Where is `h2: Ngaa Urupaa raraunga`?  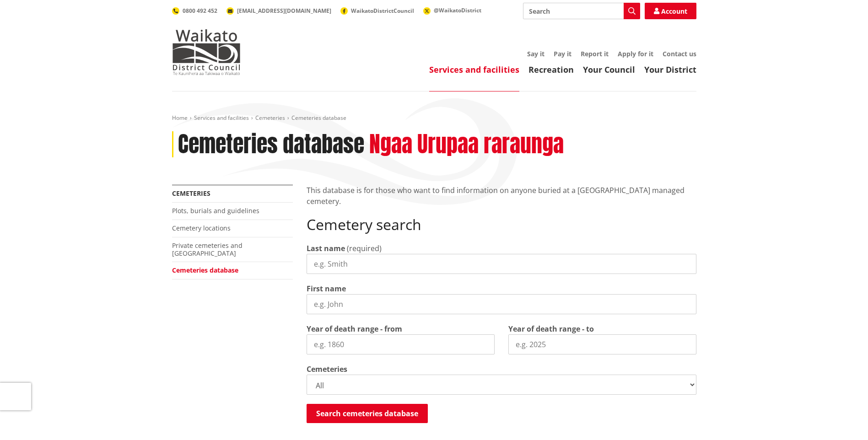 h2: Ngaa Urupaa raraunga is located at coordinates (466, 145).